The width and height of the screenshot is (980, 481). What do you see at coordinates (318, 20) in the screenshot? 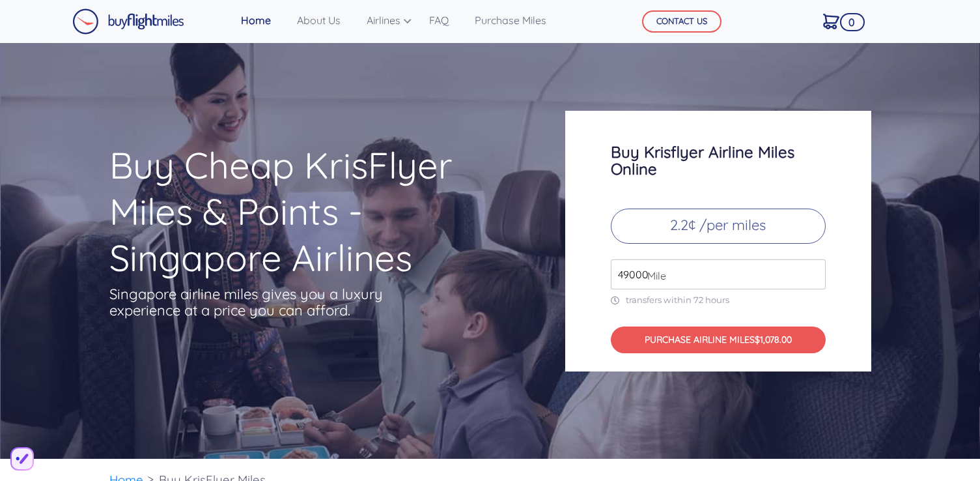
I see `a: About Us` at bounding box center [318, 20].